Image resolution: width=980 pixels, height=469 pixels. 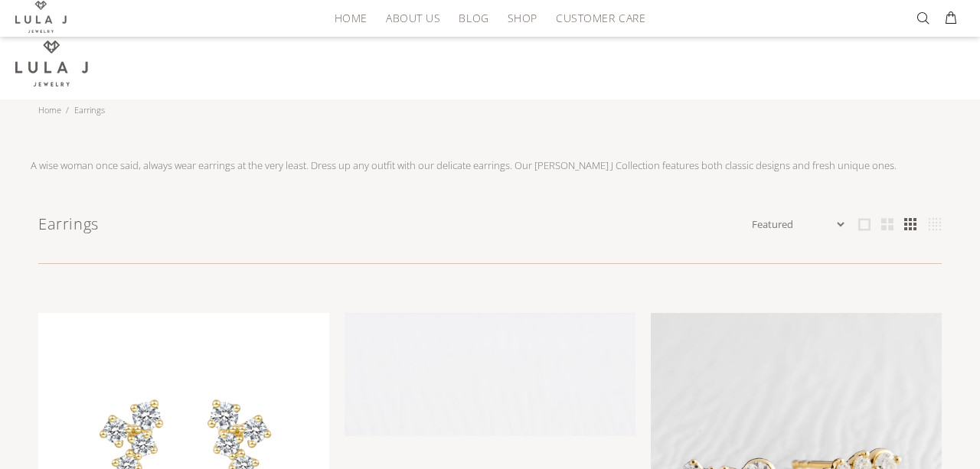 I want to click on a: HOME, so click(x=351, y=18).